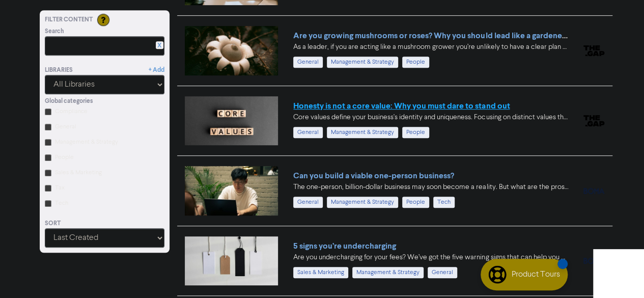 Image resolution: width=644 pixels, height=298 pixels. I want to click on img: boma, so click(593, 190).